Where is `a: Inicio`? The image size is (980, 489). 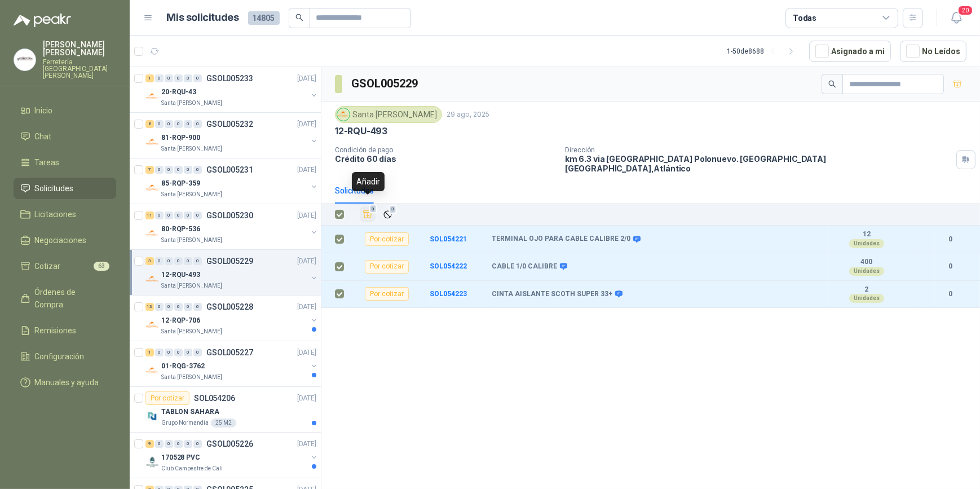 a: Inicio is located at coordinates (65, 110).